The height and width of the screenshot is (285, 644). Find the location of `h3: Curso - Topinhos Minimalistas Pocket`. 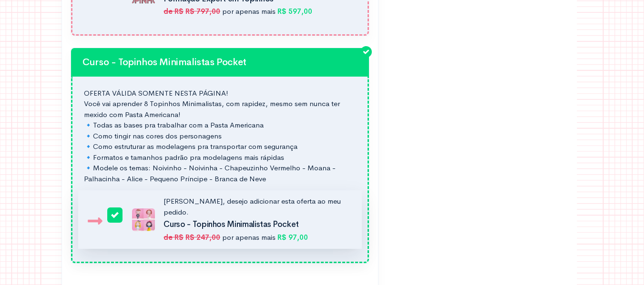

h3: Curso - Topinhos Minimalistas Pocket is located at coordinates (257, 225).